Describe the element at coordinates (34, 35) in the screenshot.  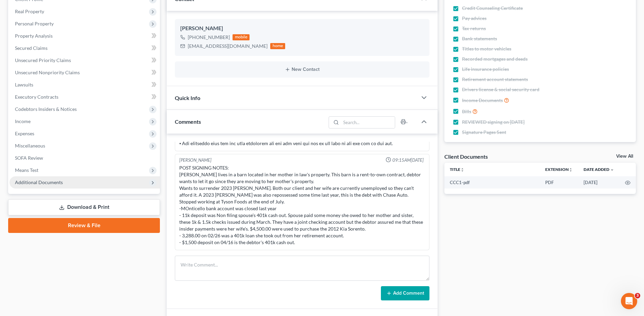
I see `span: Property Analysis` at that location.